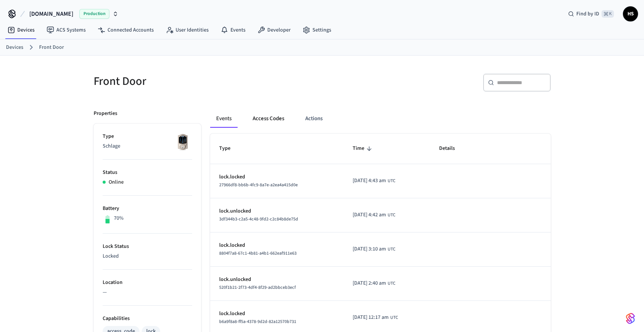 The width and height of the screenshot is (644, 332). Describe the element at coordinates (105, 113) in the screenshot. I see `p: Properties` at that location.